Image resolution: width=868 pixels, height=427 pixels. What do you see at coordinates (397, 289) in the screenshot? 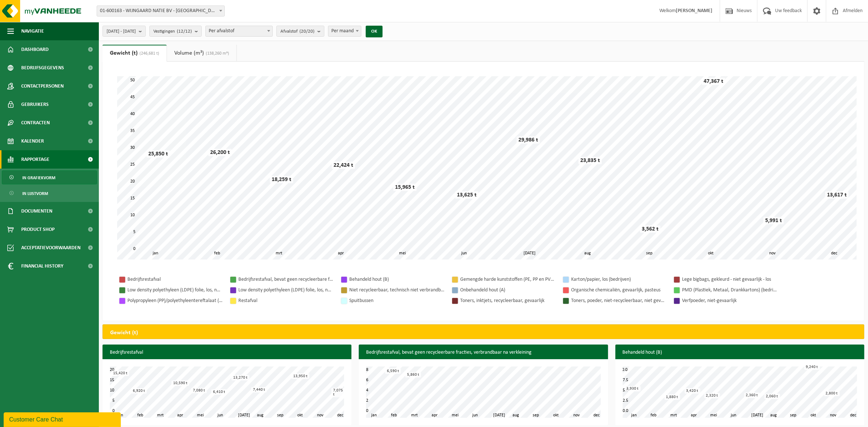
I see `div: Niet recycleerbaar, technisch niet verbrandbaar afval (brandbaar)` at bounding box center [397, 289].